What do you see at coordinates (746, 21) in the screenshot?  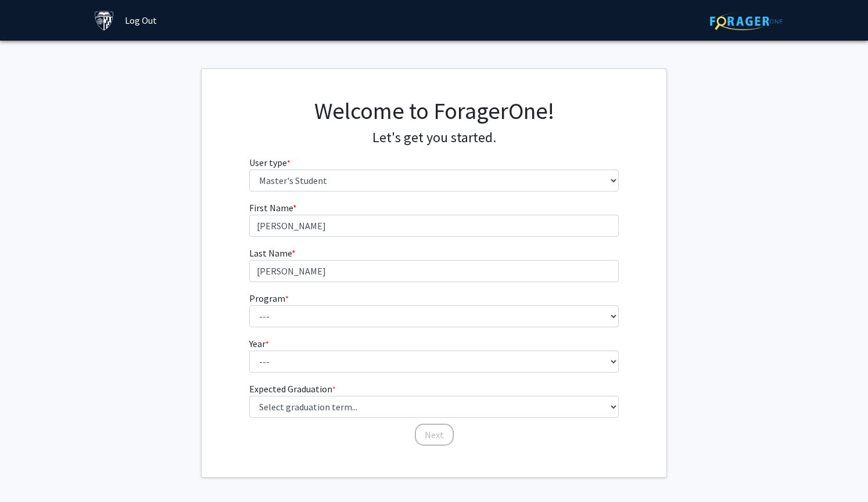 I see `img: ForagerOne Logo` at bounding box center [746, 21].